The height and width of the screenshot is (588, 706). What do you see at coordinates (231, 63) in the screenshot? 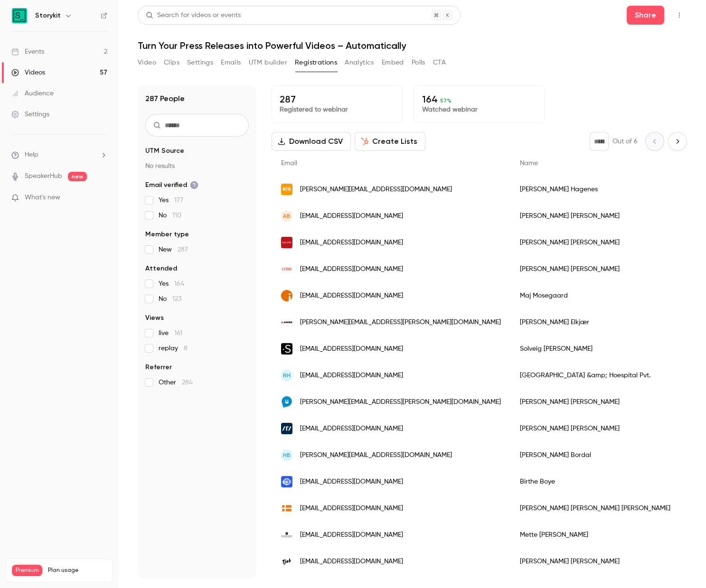
I see `button: Emails` at bounding box center [231, 63].